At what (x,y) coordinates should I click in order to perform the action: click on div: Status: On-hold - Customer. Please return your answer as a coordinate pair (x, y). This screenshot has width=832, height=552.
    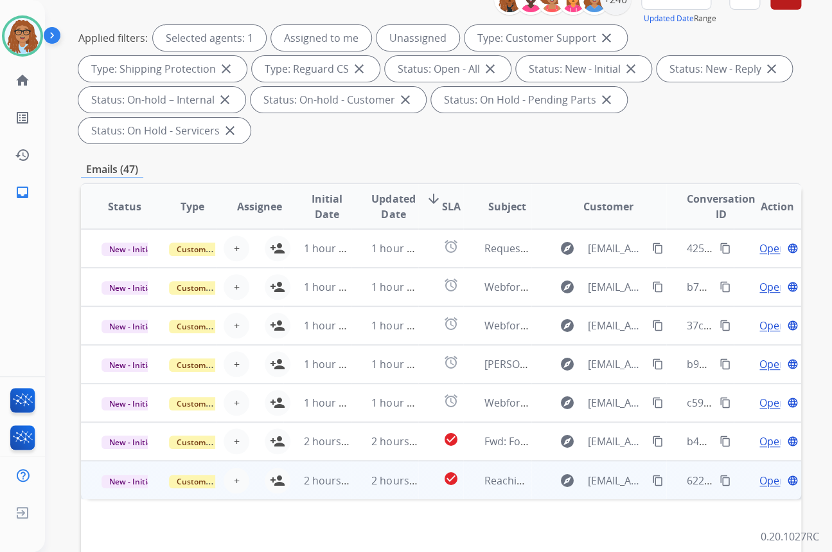
    Looking at the image, I should click on (338, 100).